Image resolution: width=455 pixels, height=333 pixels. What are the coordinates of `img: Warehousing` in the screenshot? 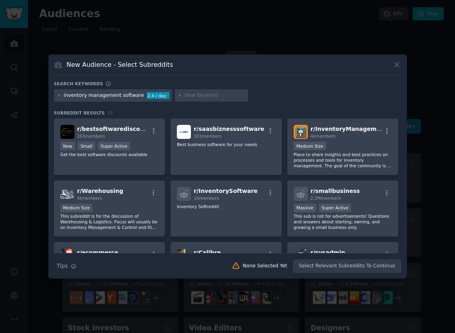 It's located at (67, 193).